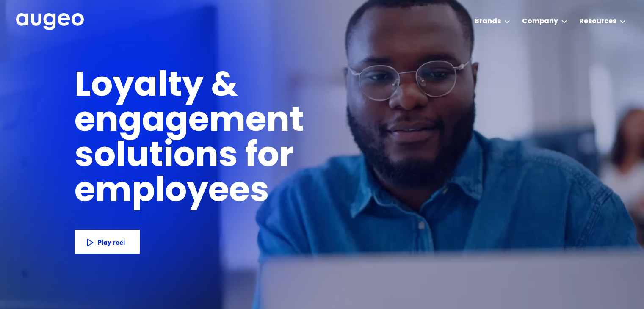 The image size is (644, 309). I want to click on a: home, so click(50, 22).